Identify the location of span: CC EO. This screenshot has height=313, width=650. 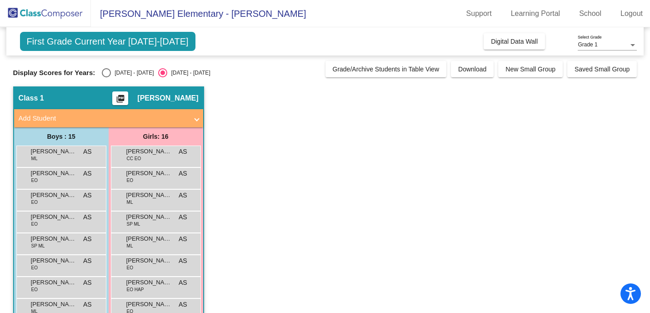
(134, 158).